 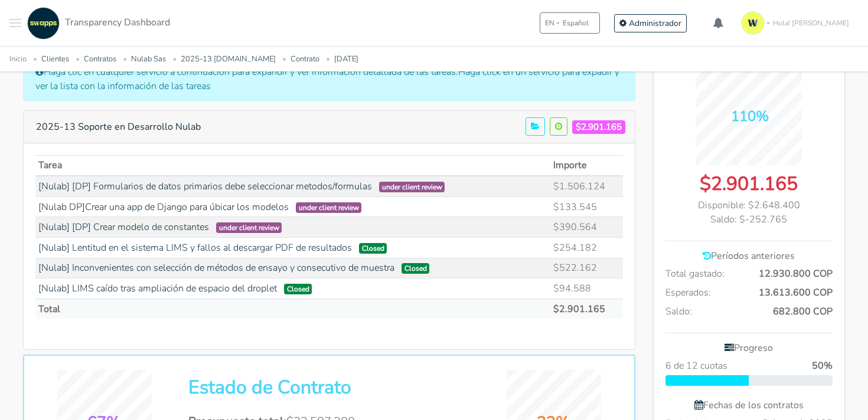 What do you see at coordinates (18, 59) in the screenshot?
I see `a: Inicio` at bounding box center [18, 59].